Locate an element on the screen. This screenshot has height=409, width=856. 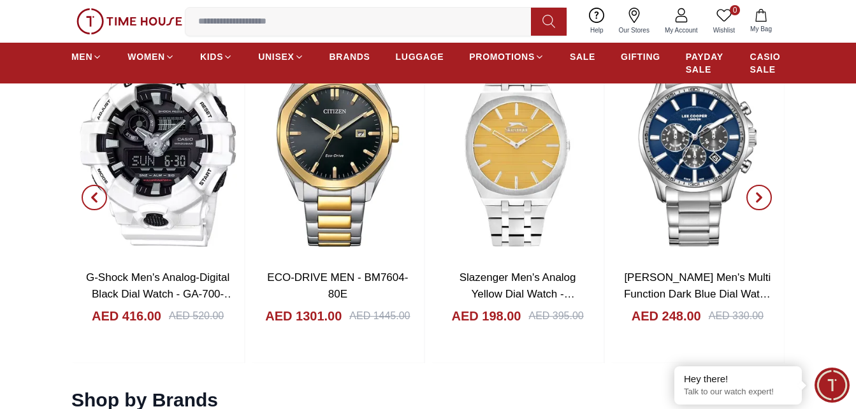
span: Help is located at coordinates (597, 30).